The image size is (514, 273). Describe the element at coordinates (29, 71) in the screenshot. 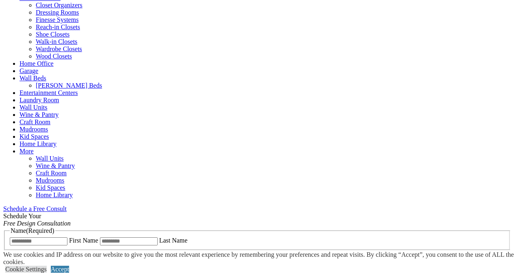

I see `a: Garage` at that location.